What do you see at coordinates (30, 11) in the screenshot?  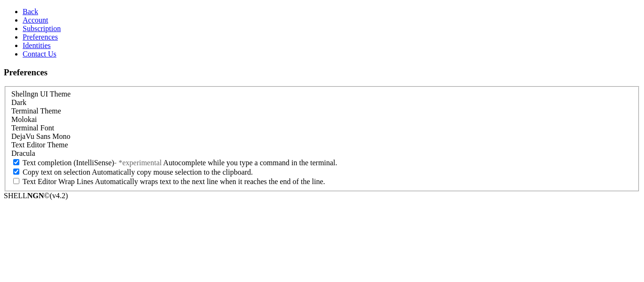 I see `span: Back` at bounding box center [30, 11].